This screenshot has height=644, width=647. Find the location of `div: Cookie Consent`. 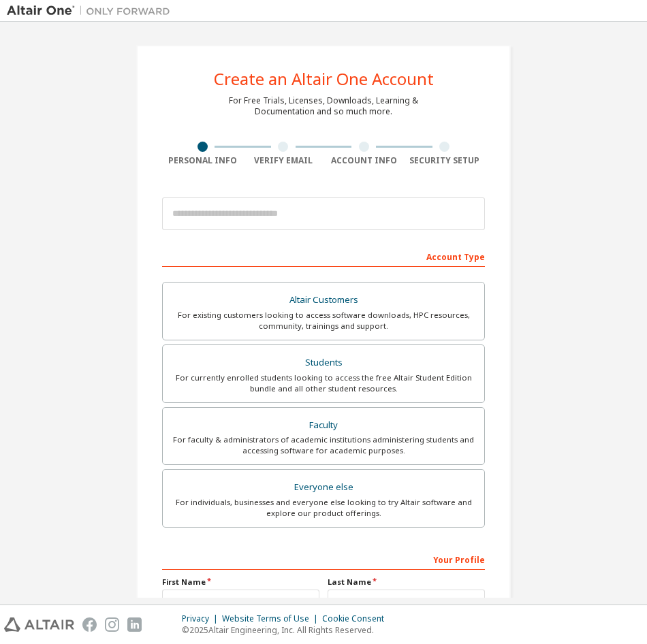

div: Cookie Consent is located at coordinates (357, 619).